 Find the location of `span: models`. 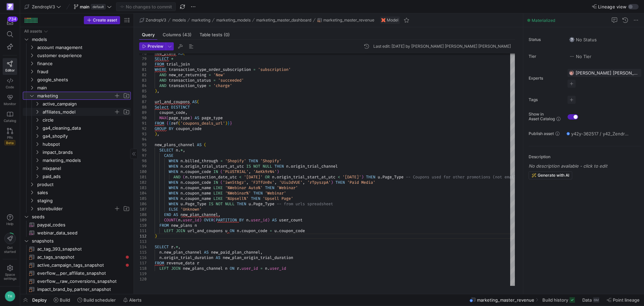

span: models is located at coordinates (81, 40).